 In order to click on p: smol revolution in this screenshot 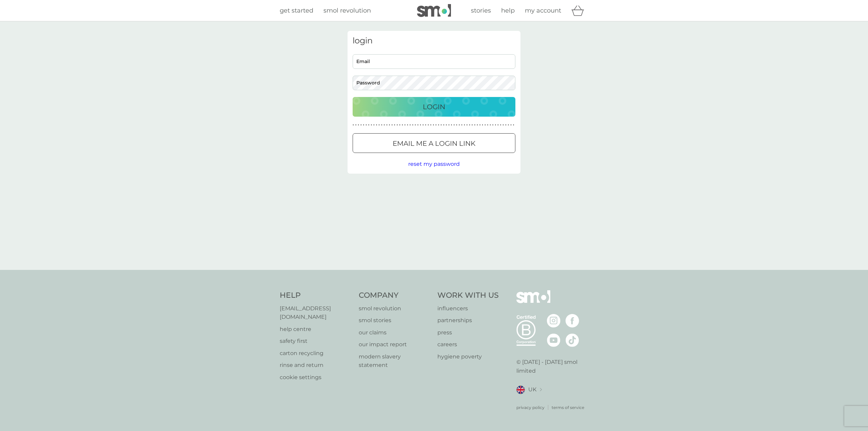, I will do `click(395, 308)`.